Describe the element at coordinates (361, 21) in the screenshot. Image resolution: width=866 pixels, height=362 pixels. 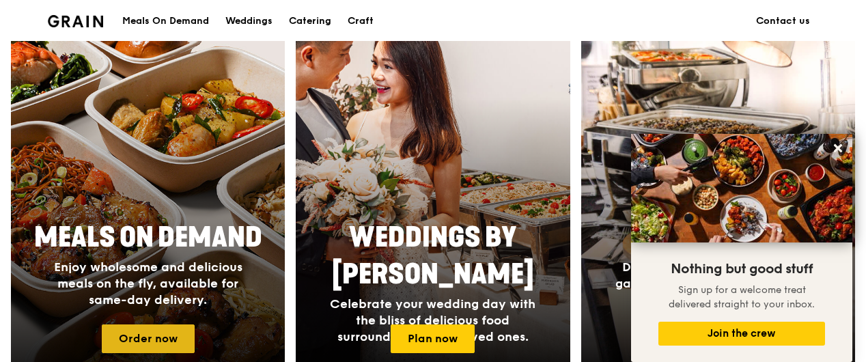
I see `a: Craft` at that location.